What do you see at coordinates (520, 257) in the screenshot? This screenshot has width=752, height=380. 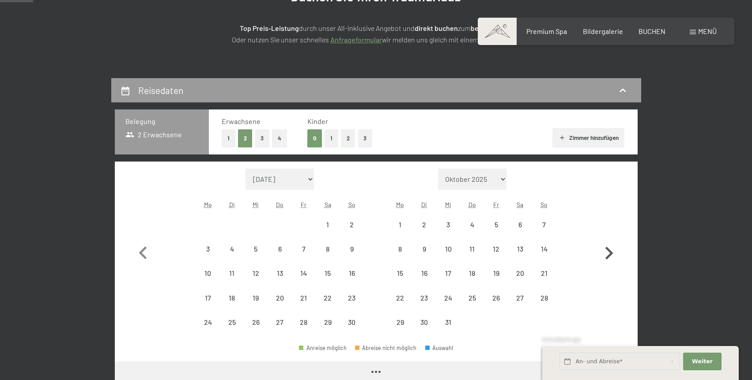 I see `div: 13` at bounding box center [520, 257].